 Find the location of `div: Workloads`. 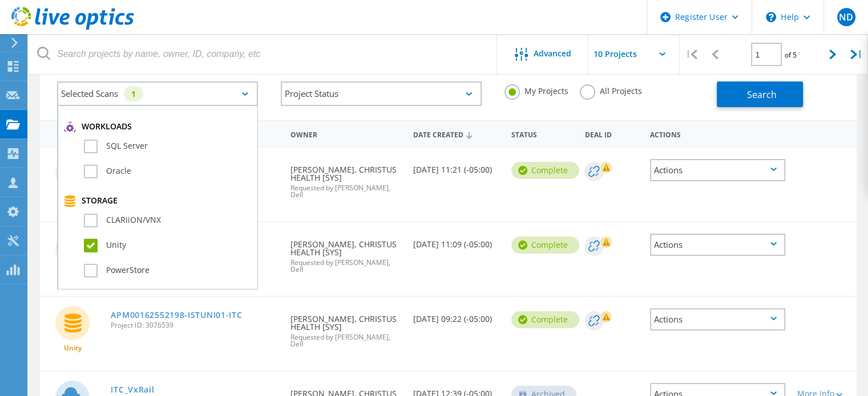

div: Workloads is located at coordinates (157, 127).